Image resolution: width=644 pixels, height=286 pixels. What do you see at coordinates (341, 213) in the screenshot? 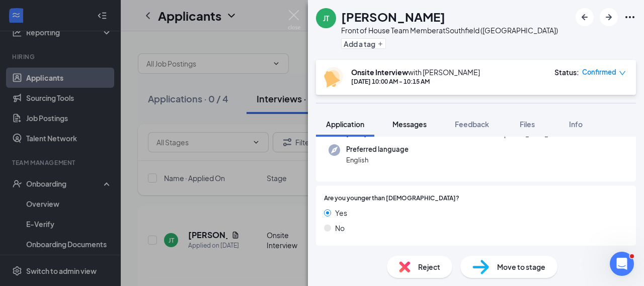
I see `span: Yes` at bounding box center [341, 213].